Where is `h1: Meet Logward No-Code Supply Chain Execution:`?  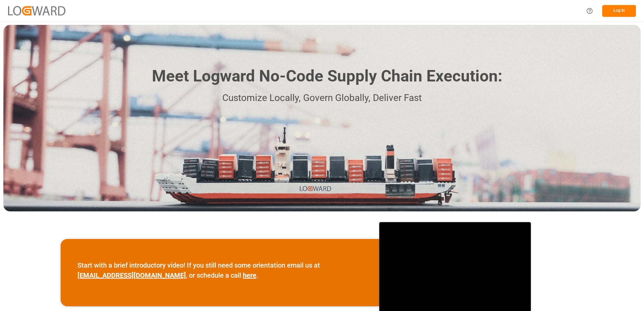 h1: Meet Logward No-Code Supply Chain Execution: is located at coordinates (327, 76).